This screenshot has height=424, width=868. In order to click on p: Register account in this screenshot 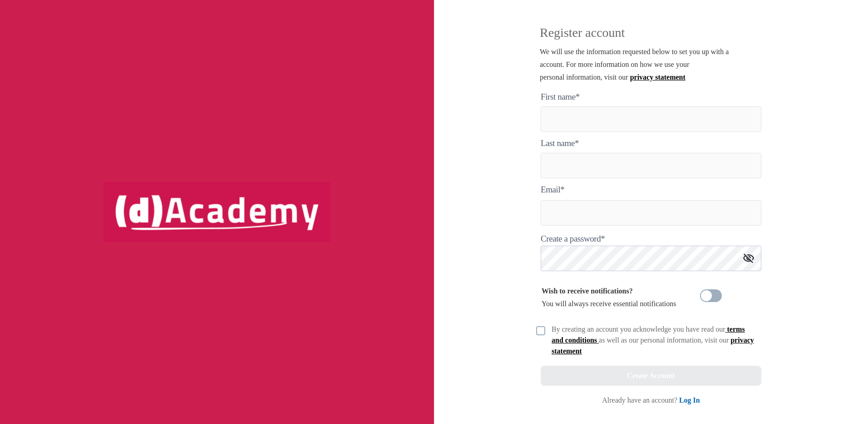, I will do `click(653, 37)`.